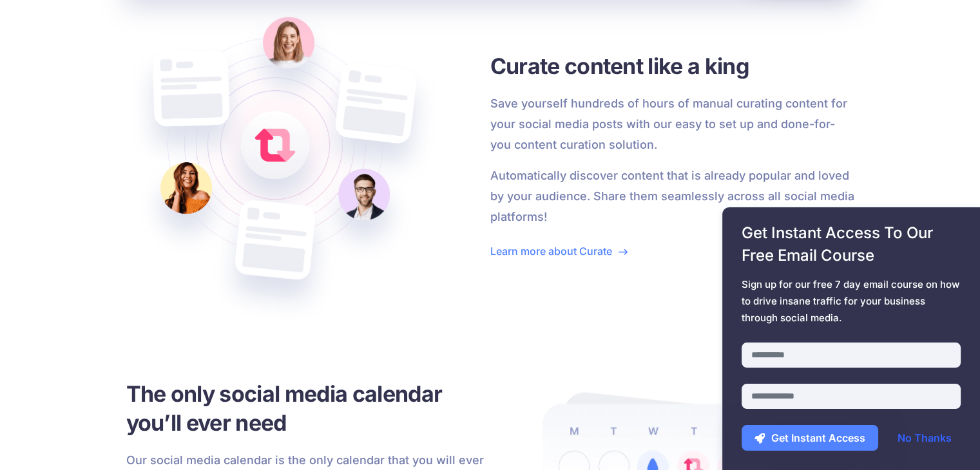 The width and height of the screenshot is (980, 470). What do you see at coordinates (924, 438) in the screenshot?
I see `a: No Thanks` at bounding box center [924, 438].